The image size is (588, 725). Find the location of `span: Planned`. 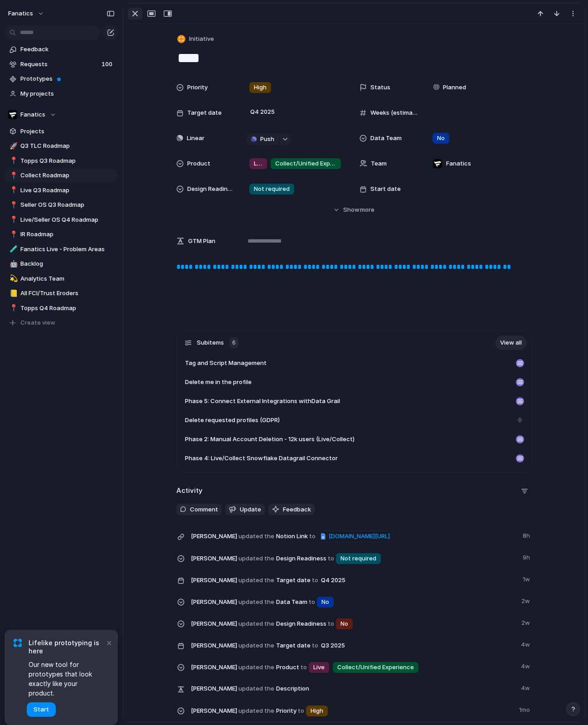

span: Planned is located at coordinates (454, 87).